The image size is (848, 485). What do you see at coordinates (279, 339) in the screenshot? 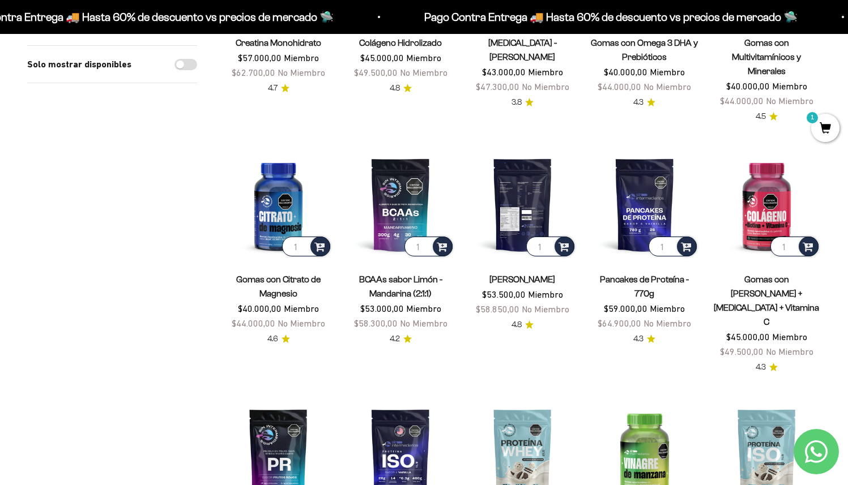
I see `a: 4.64.6 de 5.0 estrellas` at bounding box center [279, 339].